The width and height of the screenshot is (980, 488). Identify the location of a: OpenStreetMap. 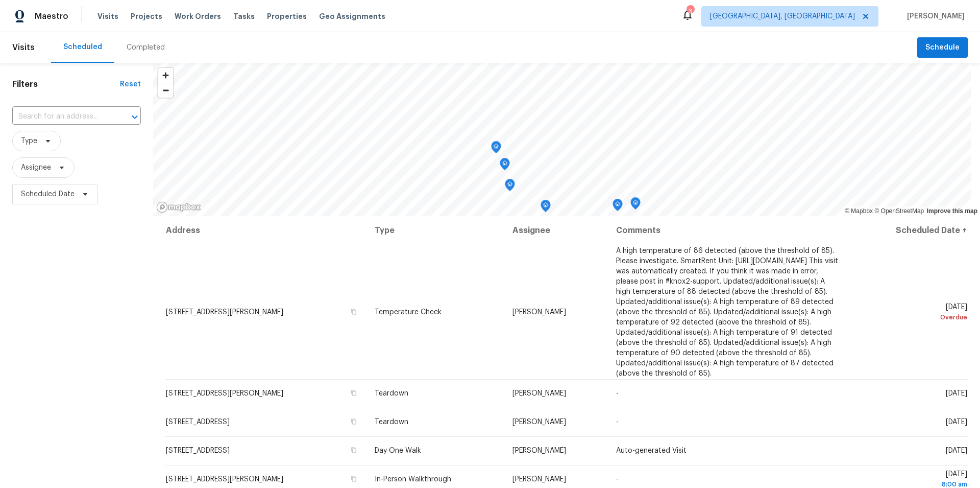
(899, 211).